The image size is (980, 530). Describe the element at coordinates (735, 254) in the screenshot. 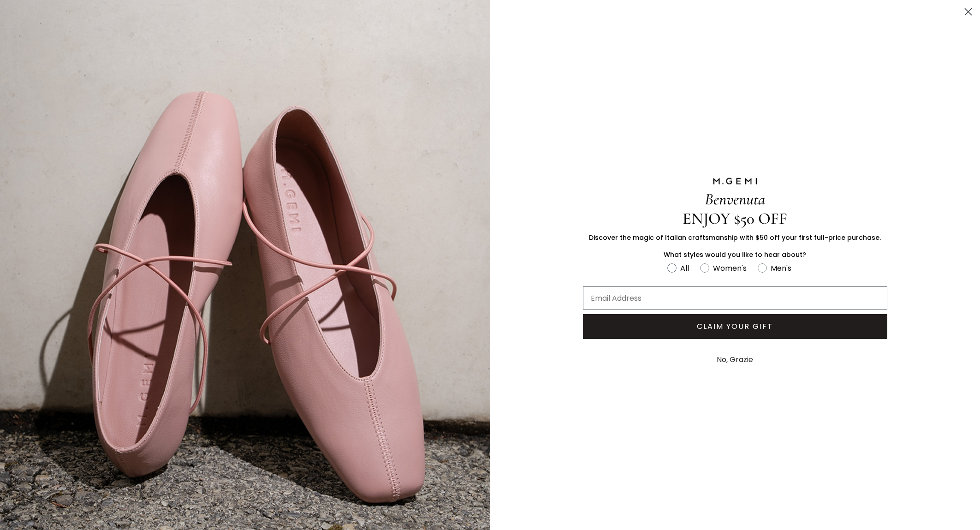

I see `span: What styles would you like to hear about?` at that location.